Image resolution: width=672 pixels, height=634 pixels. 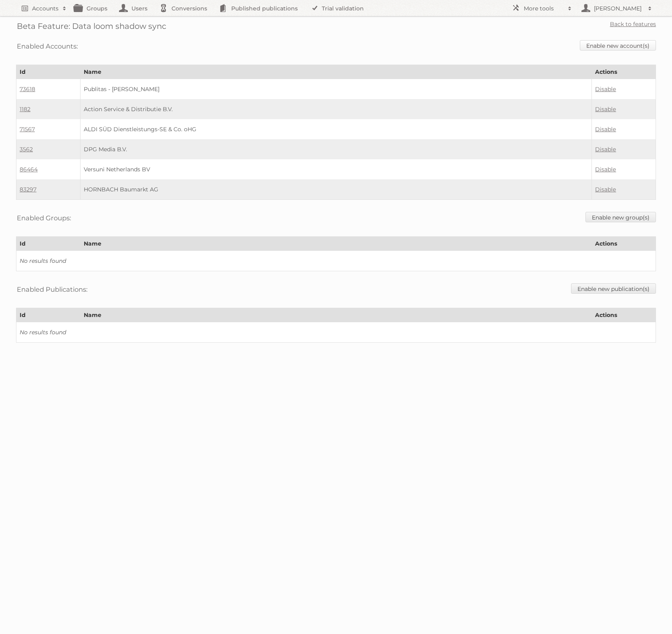 I want to click on td: HORNBACH Baumarkt AG, so click(x=336, y=189).